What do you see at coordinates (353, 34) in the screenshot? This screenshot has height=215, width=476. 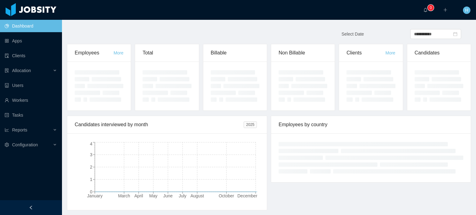 I see `span: Select Date` at bounding box center [353, 34].